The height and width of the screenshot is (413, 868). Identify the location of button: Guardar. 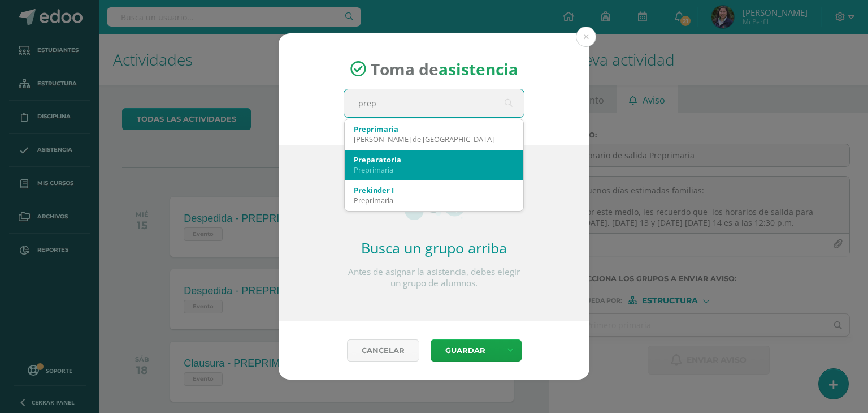
(465, 350).